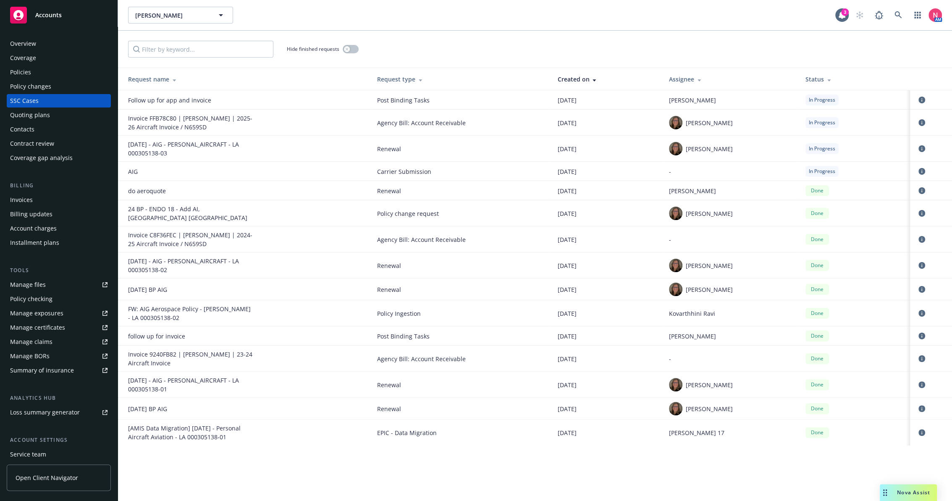  I want to click on span: EPIC - Data Migration, so click(461, 433).